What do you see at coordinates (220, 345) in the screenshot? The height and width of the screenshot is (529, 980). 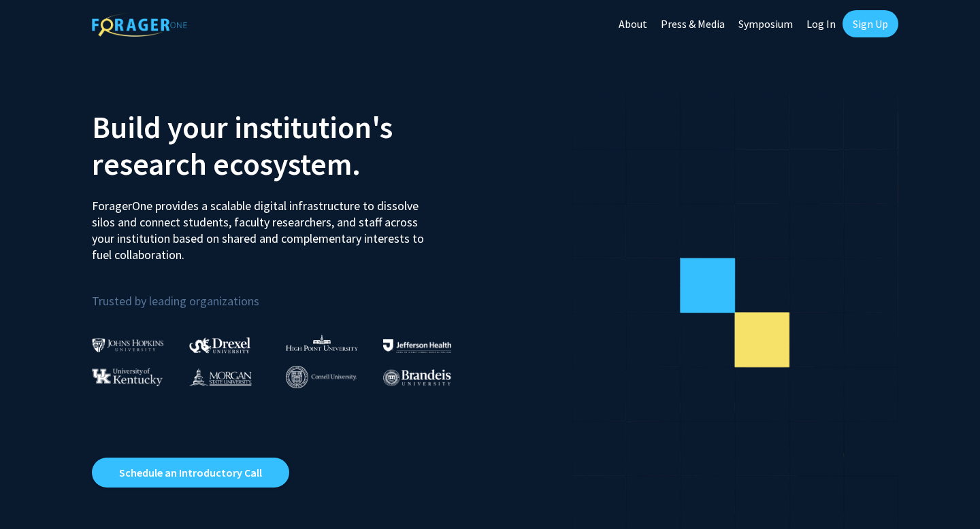 I see `img: Drexel University` at bounding box center [220, 345].